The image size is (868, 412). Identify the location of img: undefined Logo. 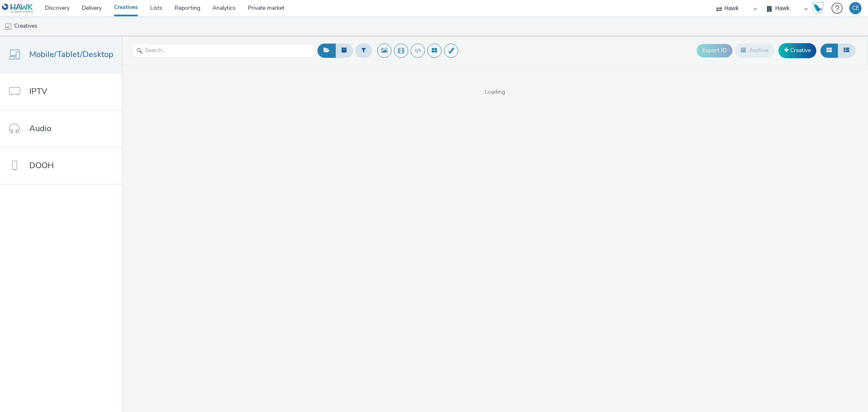
(17, 8).